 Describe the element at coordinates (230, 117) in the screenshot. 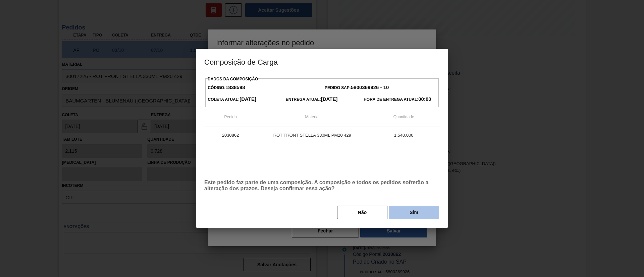

I see `span: Pedido` at that location.